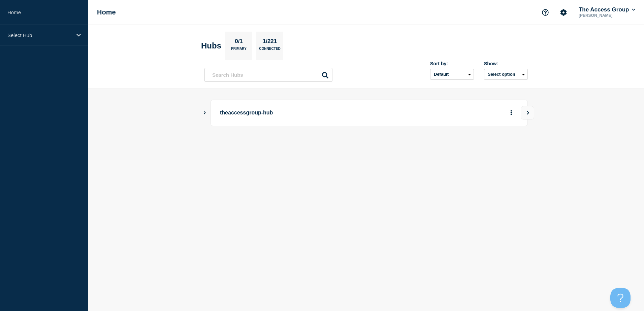 The width and height of the screenshot is (644, 311). Describe the element at coordinates (239, 50) in the screenshot. I see `p: Primary` at that location.